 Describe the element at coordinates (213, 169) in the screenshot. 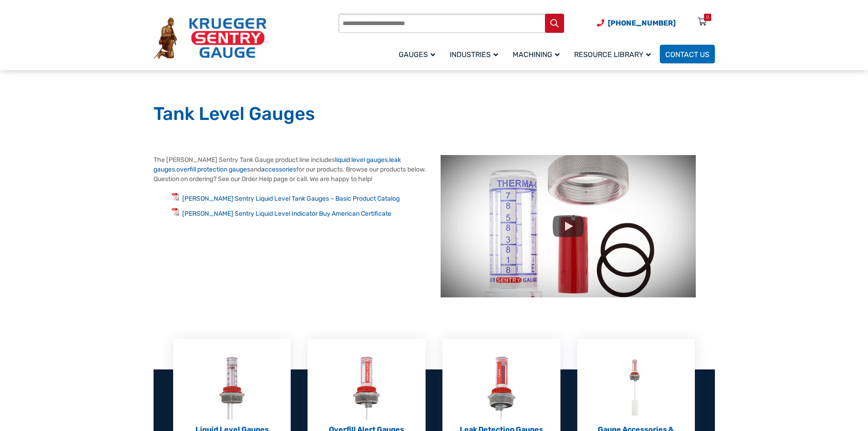

I see `a: overfill protection gauges` at that location.